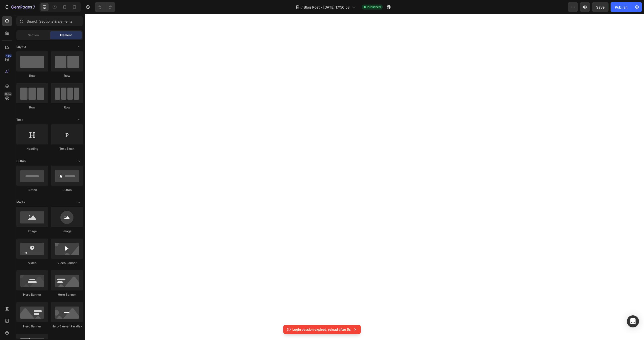  Describe the element at coordinates (19, 120) in the screenshot. I see `span: Text` at that location.